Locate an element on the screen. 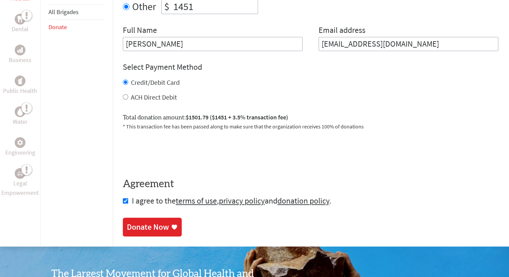  p: Dental is located at coordinates (20, 29).